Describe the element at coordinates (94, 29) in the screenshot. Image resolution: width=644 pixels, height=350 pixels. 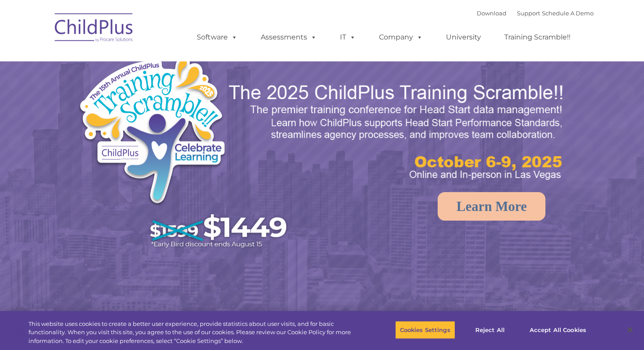
I see `img: ChildPlus by Procare Solutions` at that location.